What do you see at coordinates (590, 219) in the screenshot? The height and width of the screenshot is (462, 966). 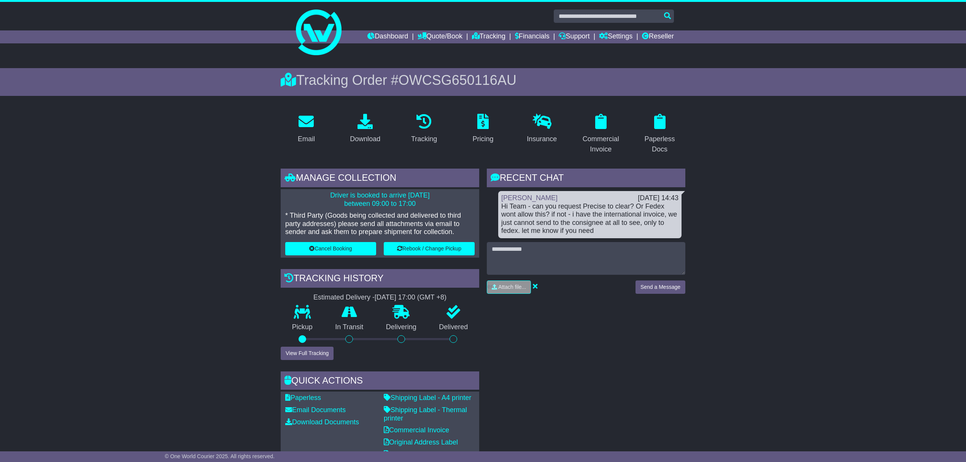 I see `div: Hi Team - can you request Precise to clear? Or Fedex wont allow this? if not - i have the interna...` at bounding box center [590, 219].